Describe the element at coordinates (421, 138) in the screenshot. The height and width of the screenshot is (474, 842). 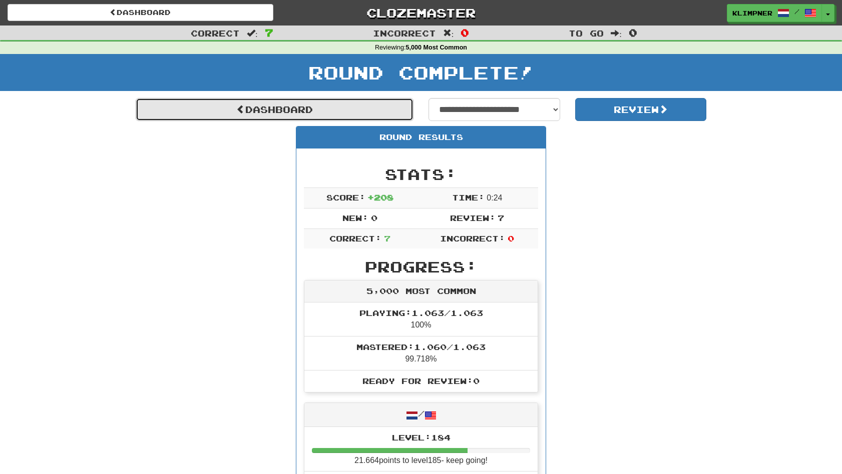
I see `div: Round Results` at that location.